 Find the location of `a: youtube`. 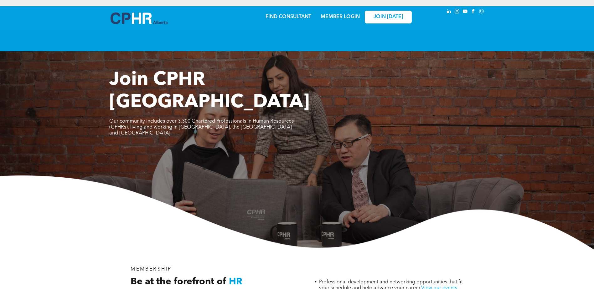

a: youtube is located at coordinates (465, 12).